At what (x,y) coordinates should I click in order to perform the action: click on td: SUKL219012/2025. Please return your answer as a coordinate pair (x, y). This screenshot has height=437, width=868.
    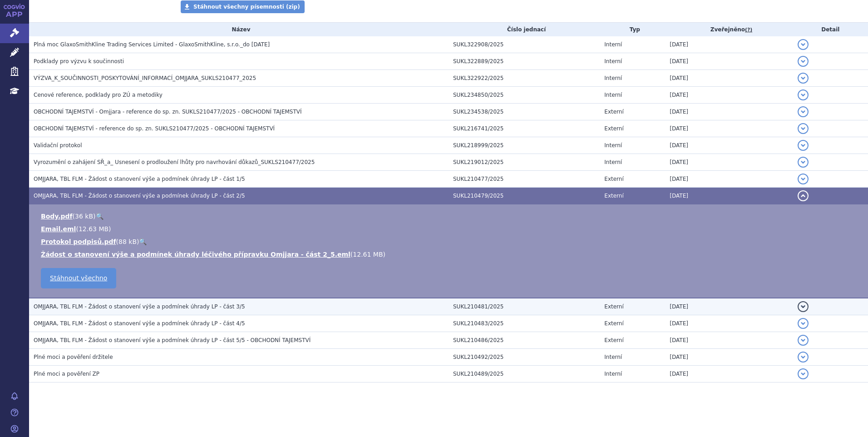
    Looking at the image, I should click on (524, 162).